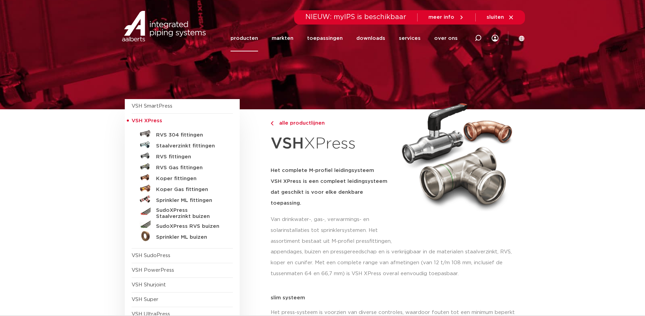  I want to click on a: markten, so click(283, 38).